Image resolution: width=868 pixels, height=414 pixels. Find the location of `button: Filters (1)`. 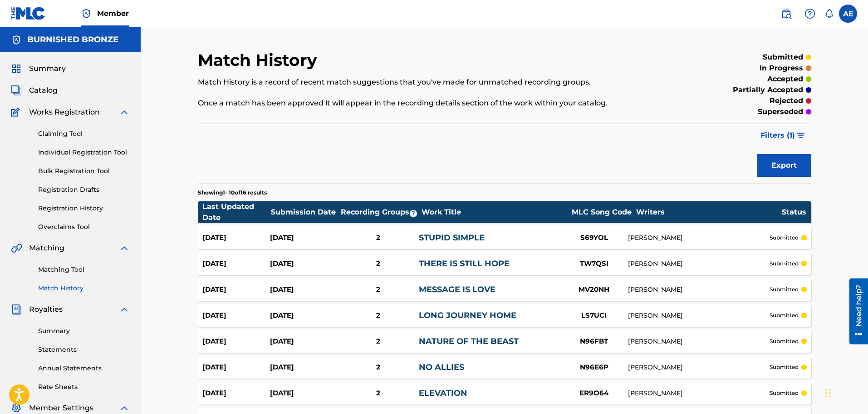

button: Filters (1) is located at coordinates (783, 135).